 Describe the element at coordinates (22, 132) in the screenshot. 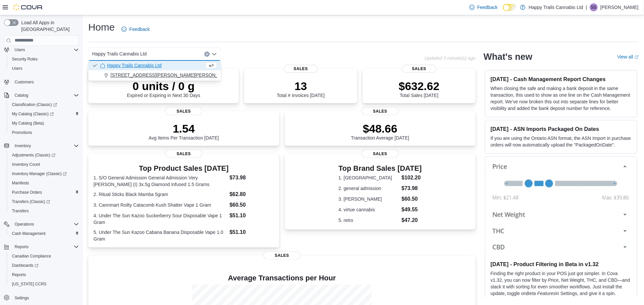

I see `a: Promotions` at that location.